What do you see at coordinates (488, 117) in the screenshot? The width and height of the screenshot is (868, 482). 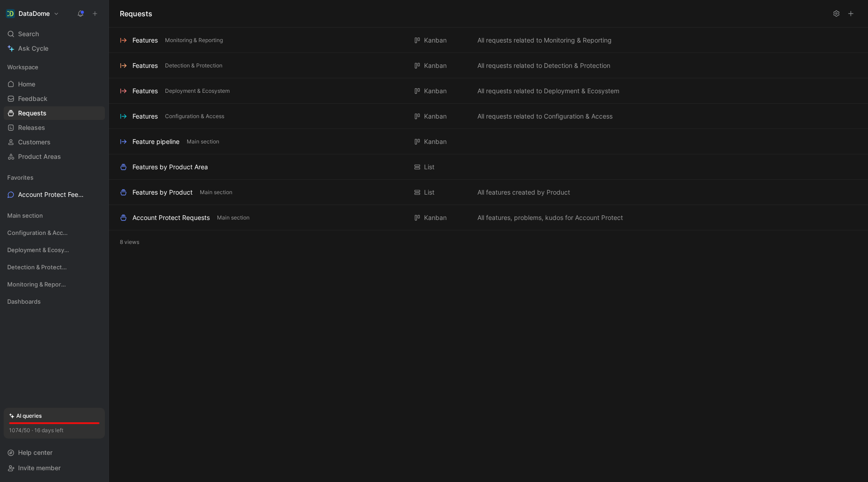 I see `div: FeaturesConfiguration & AccessKanbanAll requests related to Configuration & AccessView actions` at bounding box center [488, 117].